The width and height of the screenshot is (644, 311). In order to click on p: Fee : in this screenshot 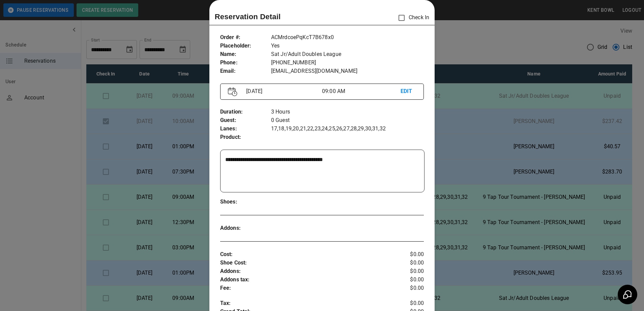, I will do `click(305, 288)`.